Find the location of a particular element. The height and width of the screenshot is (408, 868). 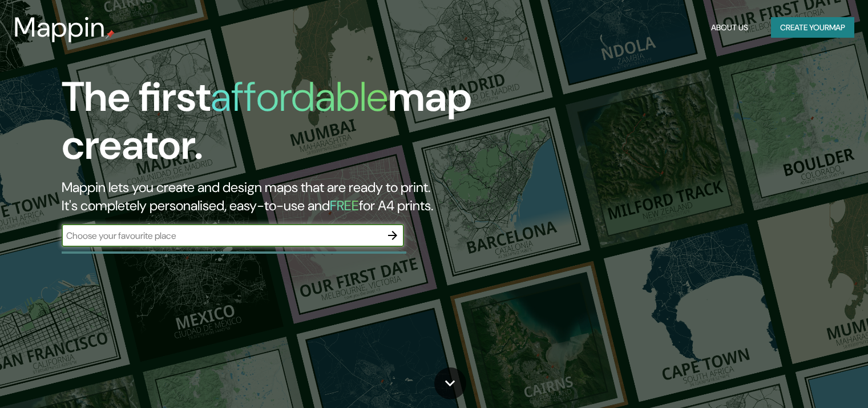

h5: FREE is located at coordinates (344, 205).